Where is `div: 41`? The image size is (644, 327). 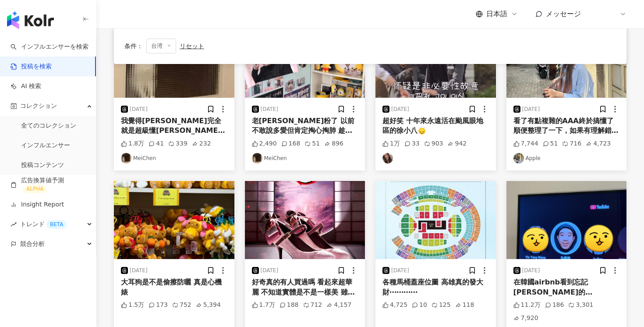
div: 41 is located at coordinates (156, 144).